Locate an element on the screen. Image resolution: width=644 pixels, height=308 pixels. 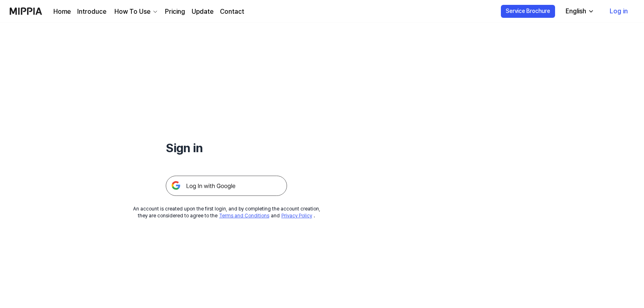
a: Introduce is located at coordinates (92, 12).